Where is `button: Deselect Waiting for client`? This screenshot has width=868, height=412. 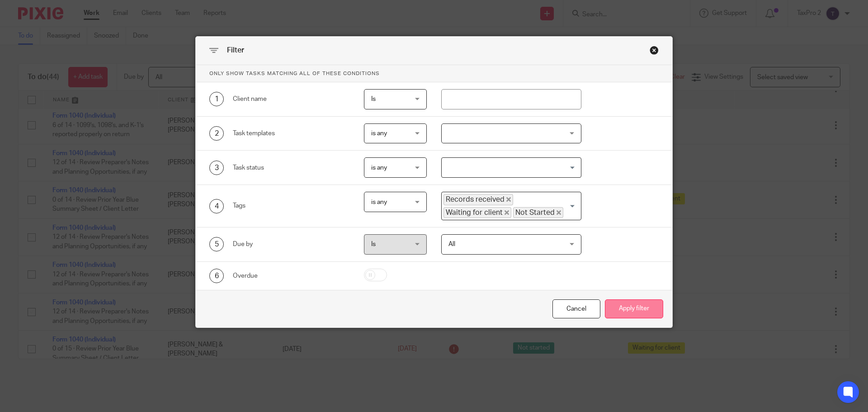 button: Deselect Waiting for client is located at coordinates (507, 212).